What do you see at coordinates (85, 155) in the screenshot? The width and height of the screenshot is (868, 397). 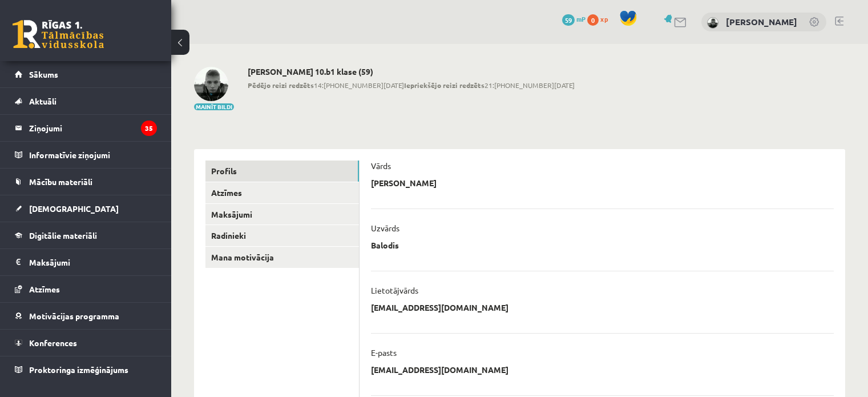 I see `a: Informatīvie ziņojumi` at bounding box center [85, 155].